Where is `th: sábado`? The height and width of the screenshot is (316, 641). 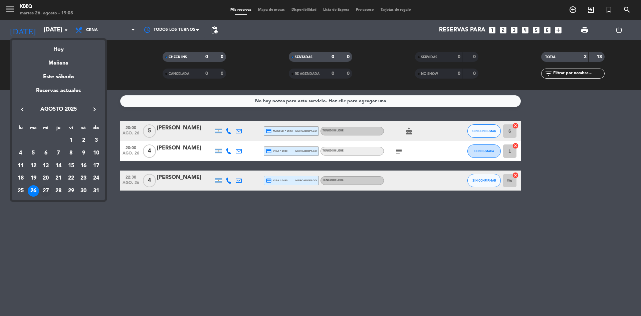
th: sábado is located at coordinates (84, 129).